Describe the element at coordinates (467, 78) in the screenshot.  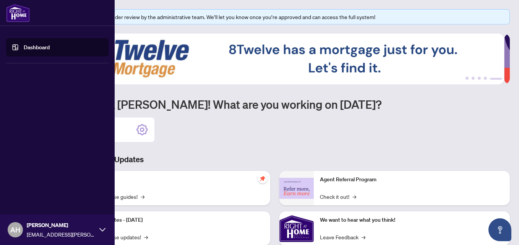
I see `button: 1` at that location.